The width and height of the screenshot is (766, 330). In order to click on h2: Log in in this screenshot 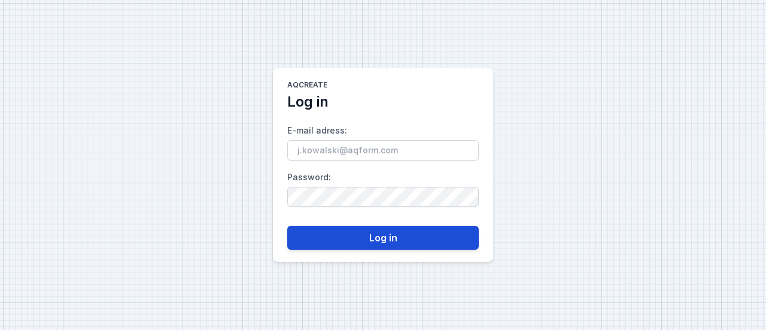, I will do `click(308, 102)`.